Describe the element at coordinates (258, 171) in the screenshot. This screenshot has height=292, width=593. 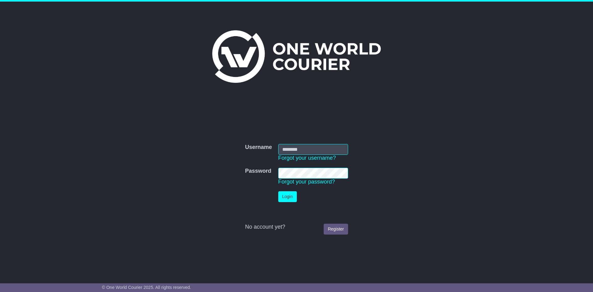
I see `label: Password` at that location.